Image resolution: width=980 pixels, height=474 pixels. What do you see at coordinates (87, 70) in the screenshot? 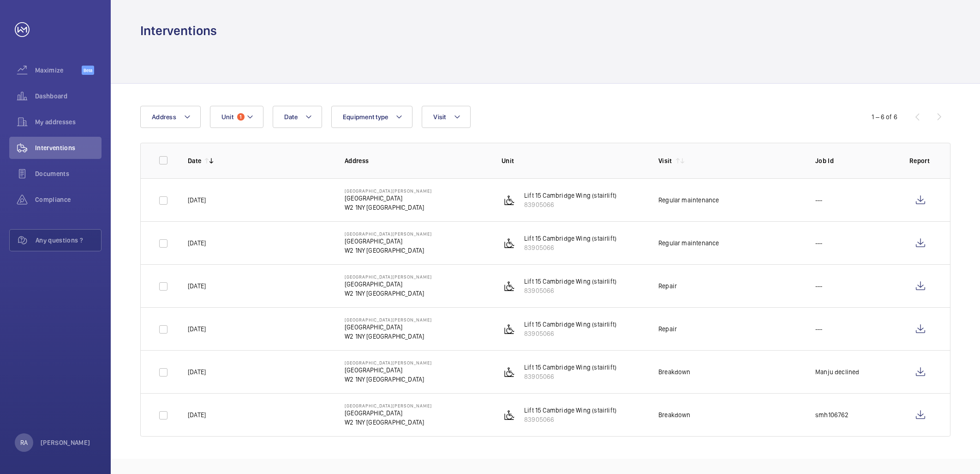
I see `span: Beta` at bounding box center [87, 70].